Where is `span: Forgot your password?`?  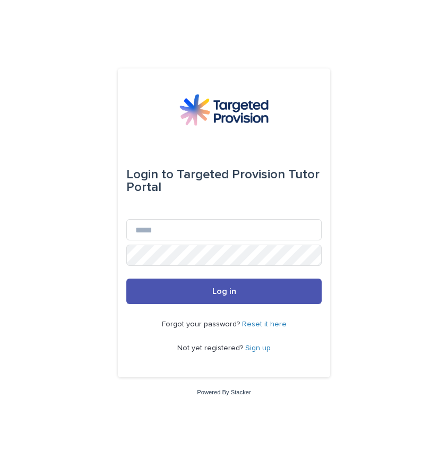
span: Forgot your password? is located at coordinates (201, 324).